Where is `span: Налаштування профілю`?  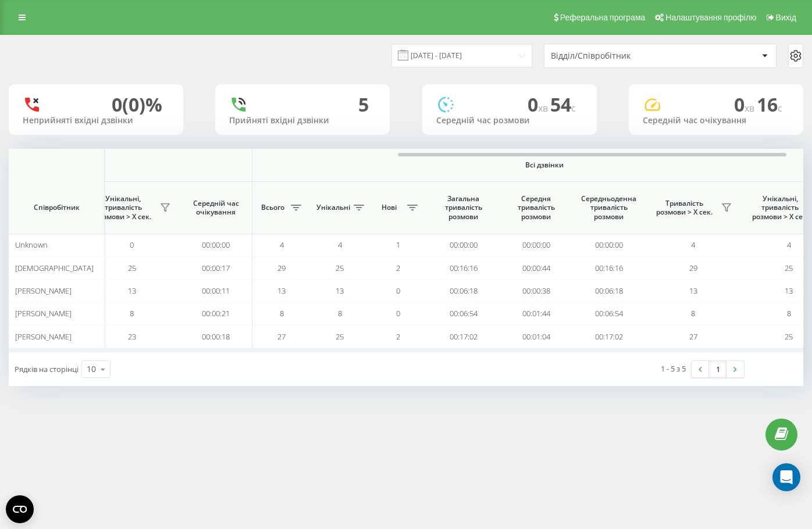
span: Налаштування профілю is located at coordinates (711, 17).